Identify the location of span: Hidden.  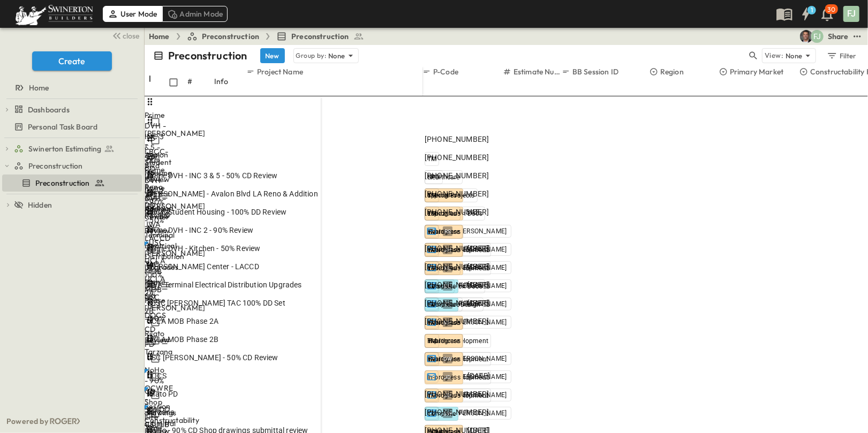
(40, 205).